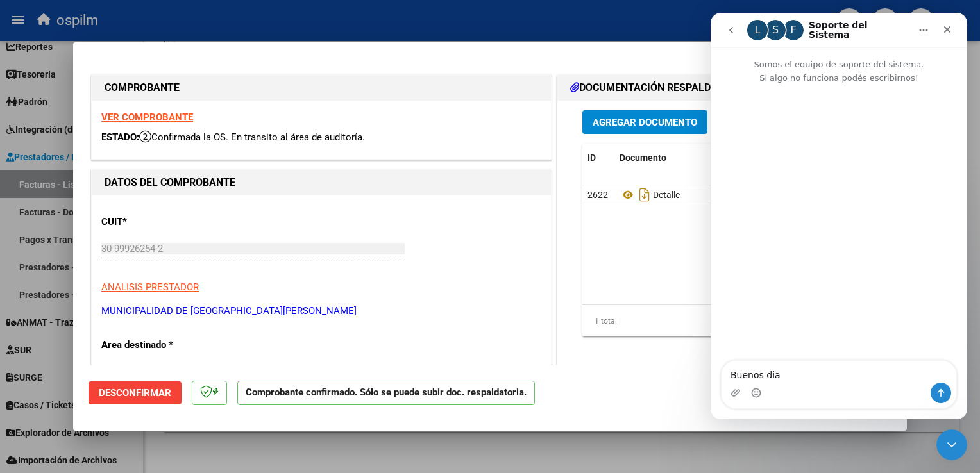  What do you see at coordinates (65, 17) in the screenshot?
I see `div: Profile image for Soporte` at bounding box center [65, 17].